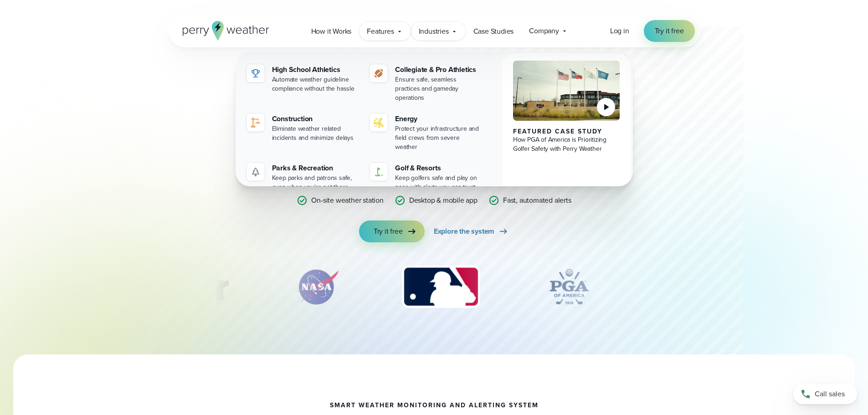 This screenshot has width=868, height=415. I want to click on div: 5 of 12, so click(686, 287).